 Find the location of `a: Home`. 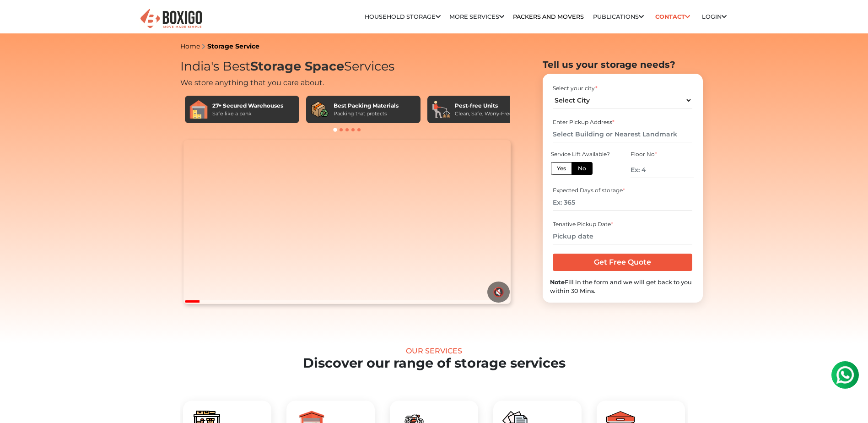

a: Home is located at coordinates (190, 47).